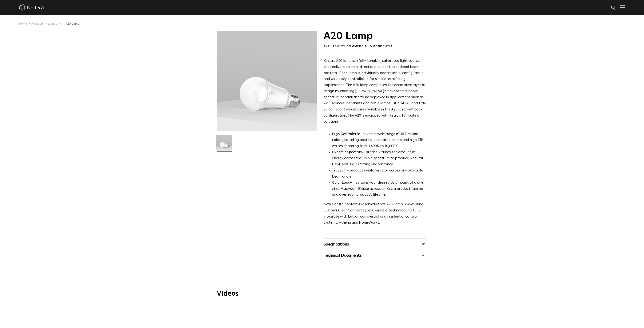 This screenshot has width=644, height=328. Describe the element at coordinates (37, 24) in the screenshot. I see `a: Products` at that location.